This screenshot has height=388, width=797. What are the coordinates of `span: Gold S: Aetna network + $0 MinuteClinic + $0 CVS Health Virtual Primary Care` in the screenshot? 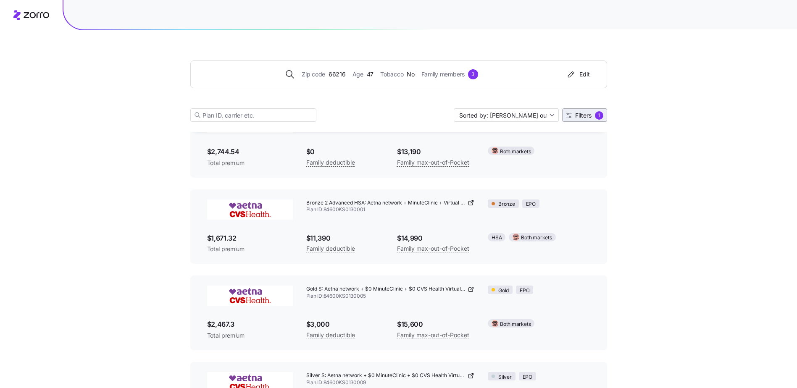 It's located at (386, 289).